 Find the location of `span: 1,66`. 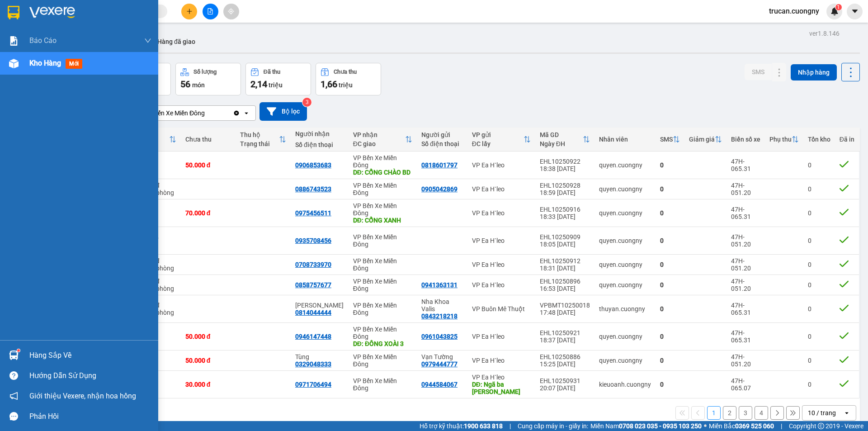

span: 1,66 is located at coordinates (329, 84).